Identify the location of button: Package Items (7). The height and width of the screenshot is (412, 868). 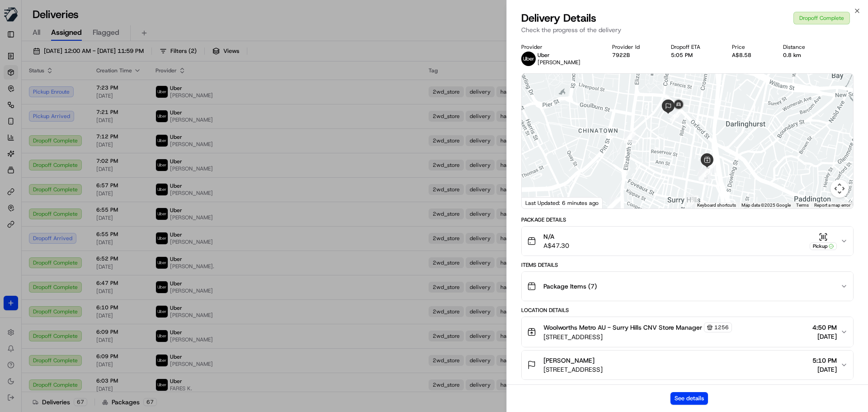
(687, 286).